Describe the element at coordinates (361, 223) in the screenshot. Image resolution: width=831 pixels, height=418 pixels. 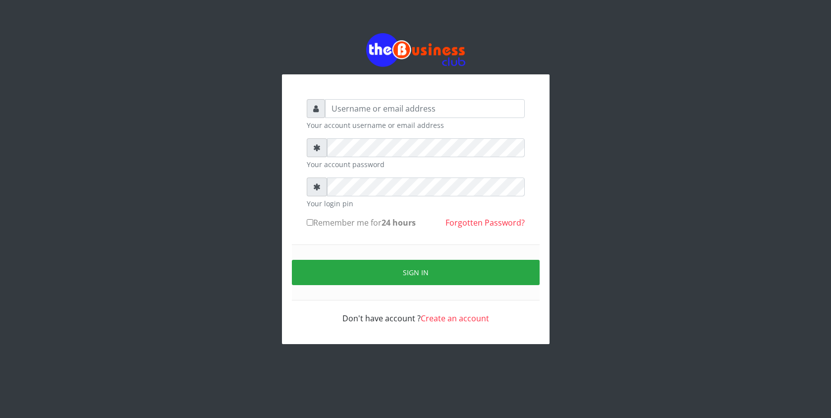
I see `label: Remember me for` at that location.